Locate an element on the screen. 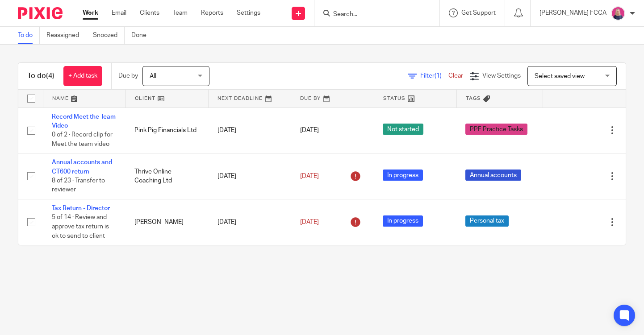  a: Record Meet the Team Video is located at coordinates (83, 121).